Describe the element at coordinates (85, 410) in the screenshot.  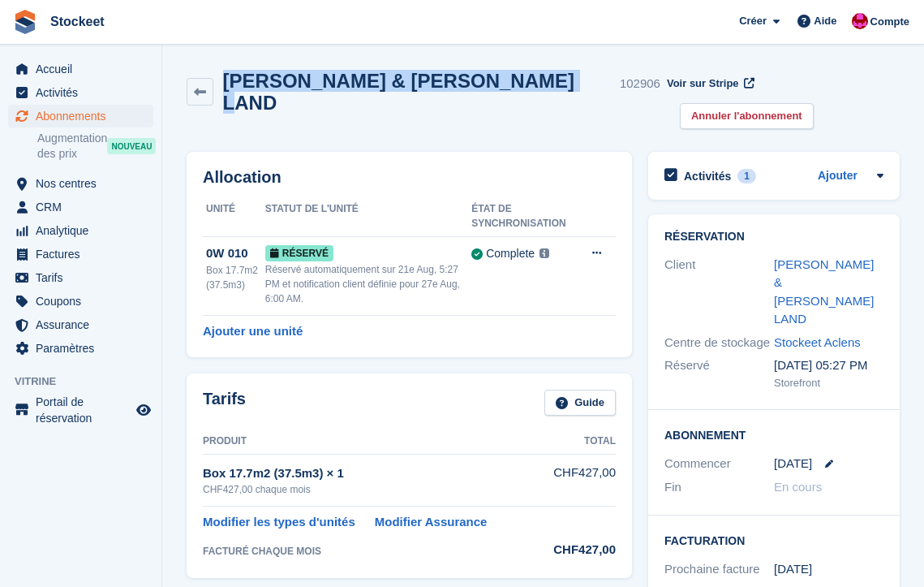
I see `span: Portail de réservation` at that location.